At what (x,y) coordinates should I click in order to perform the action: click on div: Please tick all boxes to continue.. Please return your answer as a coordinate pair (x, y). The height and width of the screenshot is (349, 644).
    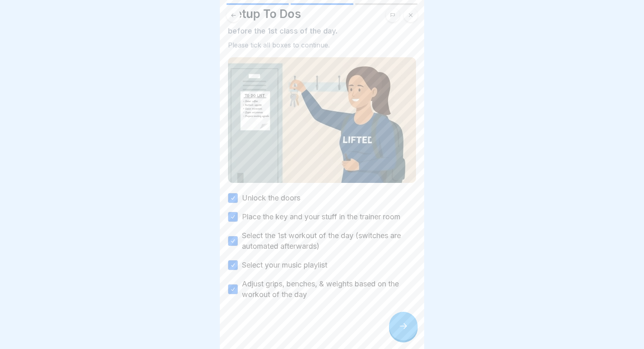
    Looking at the image, I should click on (322, 45).